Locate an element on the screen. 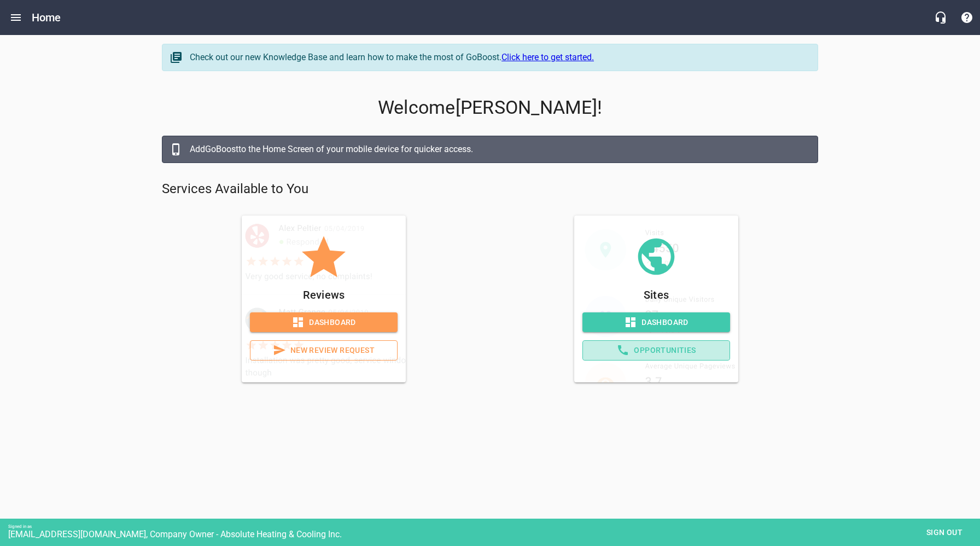  a: Click here to get started. is located at coordinates (548, 57).